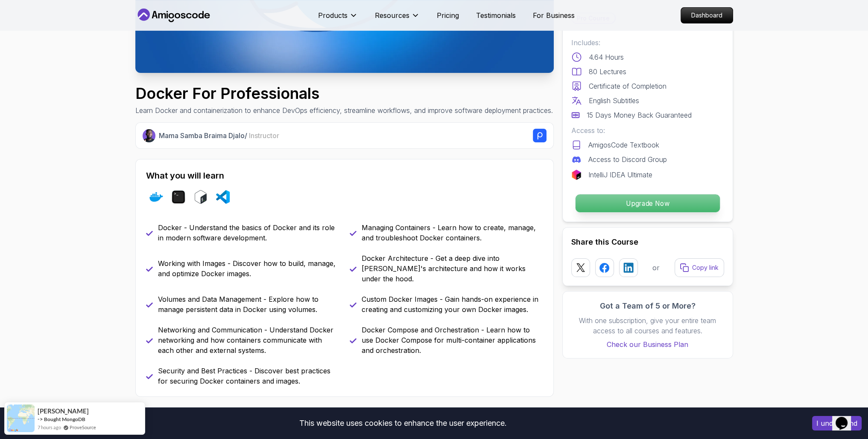 The height and width of the screenshot is (439, 868). I want to click on a: Check our Business Plan, so click(647, 344).